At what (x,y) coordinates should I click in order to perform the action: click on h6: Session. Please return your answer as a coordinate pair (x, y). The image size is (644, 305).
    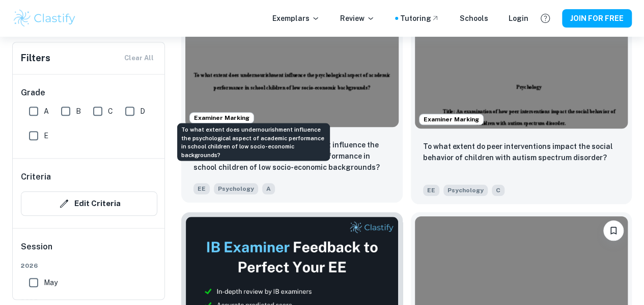
    Looking at the image, I should click on (89, 251).